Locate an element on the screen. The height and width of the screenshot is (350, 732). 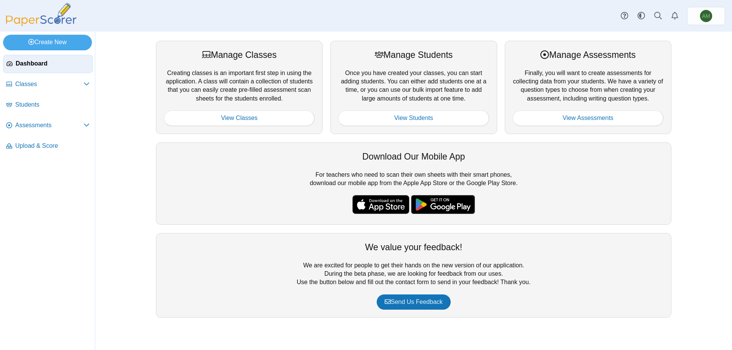
div: Creating classes is an important first step in using the application. A class will contain a coll... is located at coordinates (239, 87).